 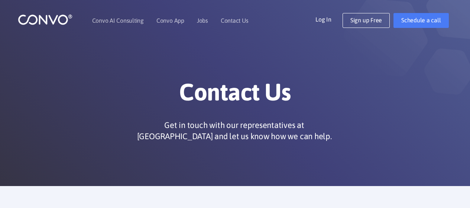 I want to click on a: Log In, so click(x=329, y=19).